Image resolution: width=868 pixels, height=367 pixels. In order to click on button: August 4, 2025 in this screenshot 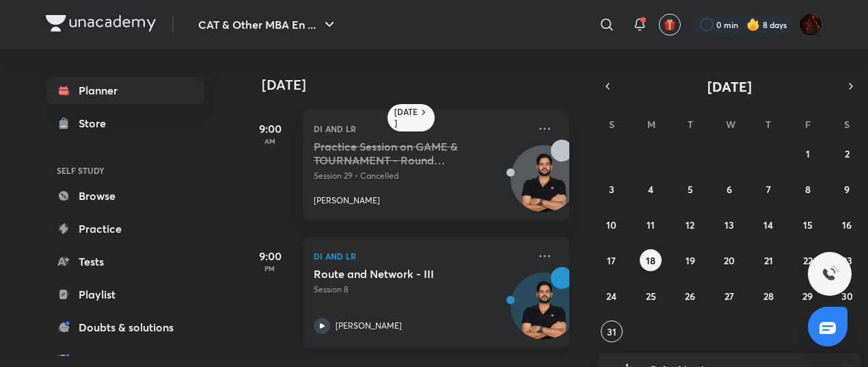, I will do `click(651, 188)`.